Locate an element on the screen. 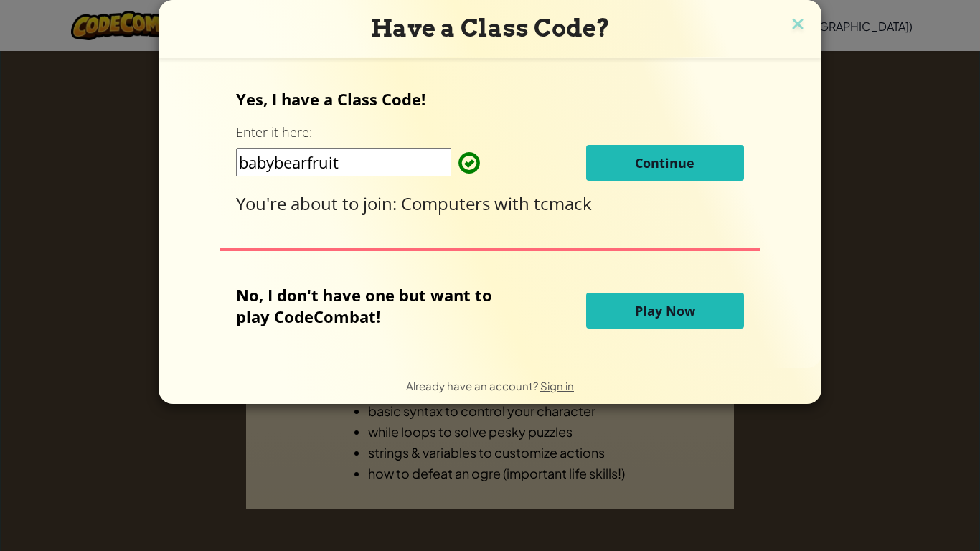 This screenshot has height=551, width=980. span: Have a Class Code? is located at coordinates (490, 28).